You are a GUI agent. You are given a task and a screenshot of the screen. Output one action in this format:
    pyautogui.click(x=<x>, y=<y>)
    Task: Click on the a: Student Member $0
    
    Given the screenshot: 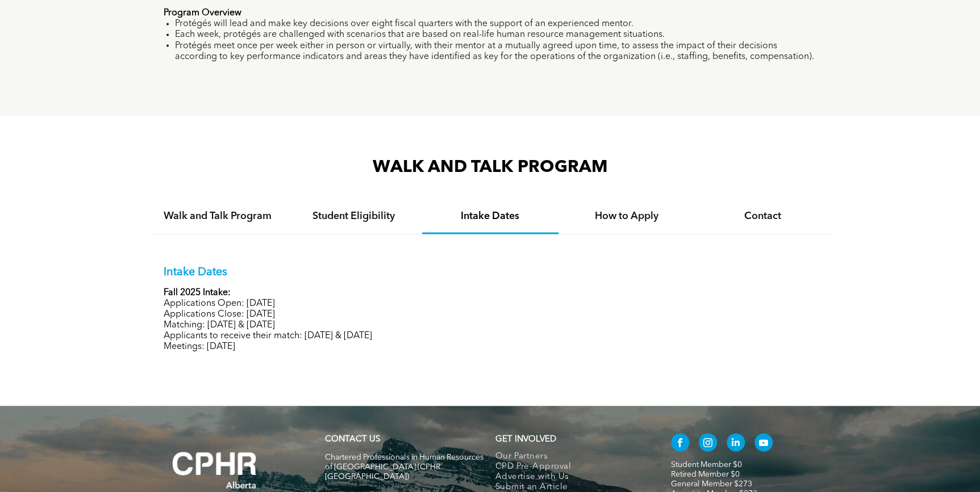 What is the action you would take?
    pyautogui.click(x=706, y=464)
    